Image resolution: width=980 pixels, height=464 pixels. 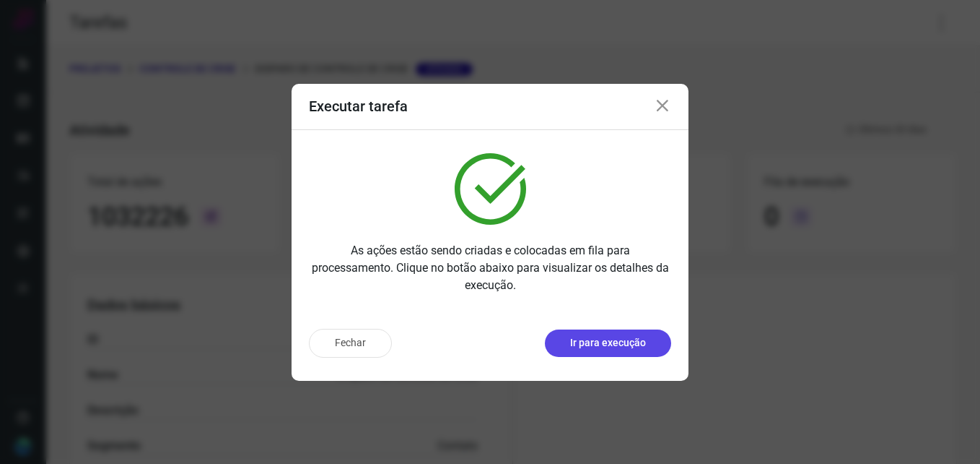 I want to click on button: Fechar, so click(x=350, y=343).